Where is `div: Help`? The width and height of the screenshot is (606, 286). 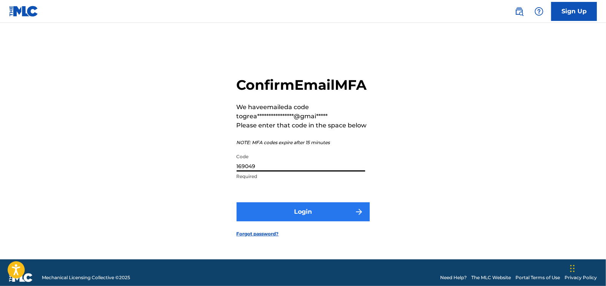
div: Help is located at coordinates (539, 11).